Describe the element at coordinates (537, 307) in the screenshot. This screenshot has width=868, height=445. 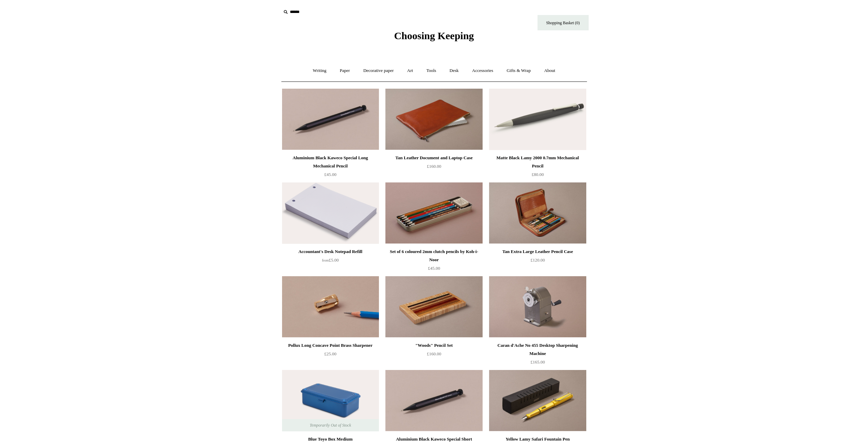
I see `a: Caran d'Ache No 455 Desktop Sharpening Machine Caran d'Ache No 455 Desktop Sharpening Machine` at that location.